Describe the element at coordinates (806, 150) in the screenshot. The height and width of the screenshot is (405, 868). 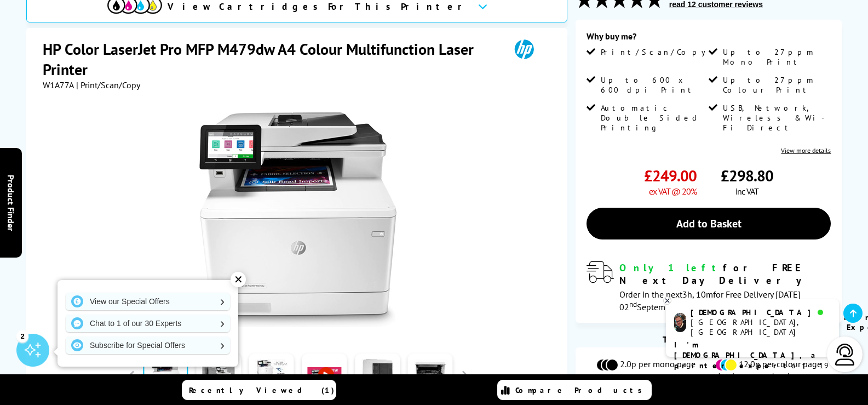
I see `a: View more details` at that location.